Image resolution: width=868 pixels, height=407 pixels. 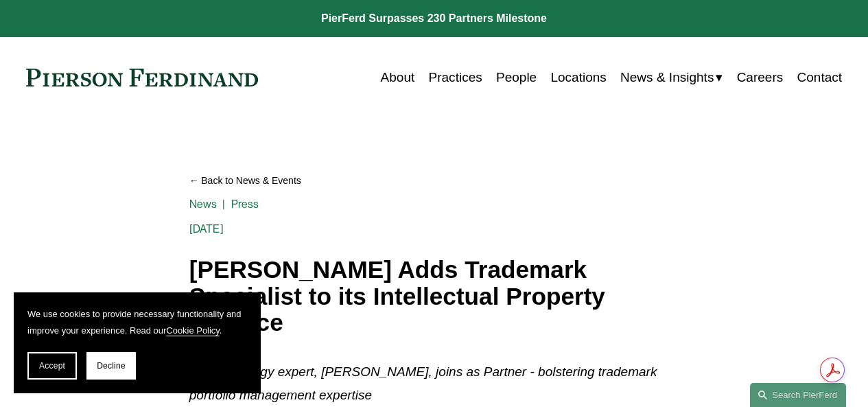 I want to click on span: Decline, so click(x=111, y=366).